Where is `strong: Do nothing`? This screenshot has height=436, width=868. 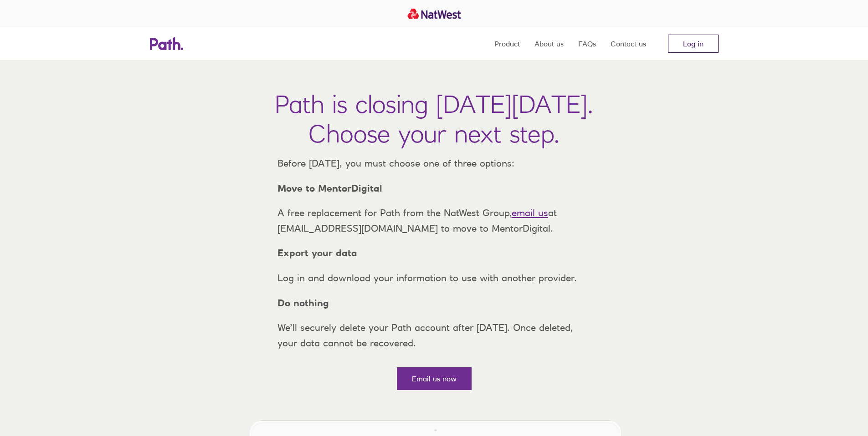 strong: Do nothing is located at coordinates (303, 303).